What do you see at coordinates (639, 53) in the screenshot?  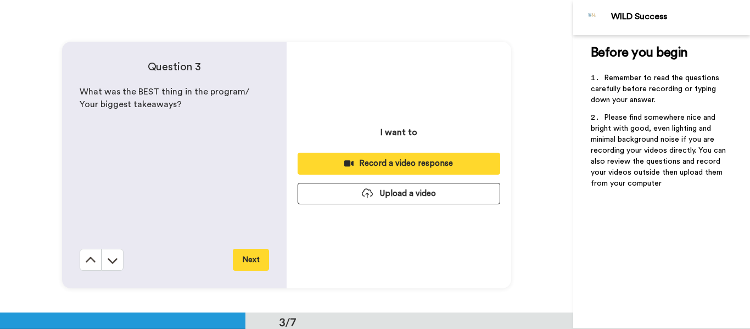 I see `span: Before you begin` at bounding box center [639, 53].